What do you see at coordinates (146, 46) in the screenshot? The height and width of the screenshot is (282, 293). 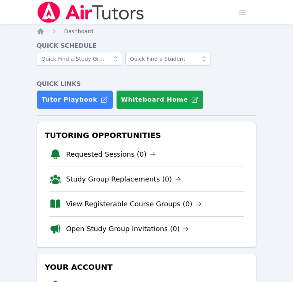 I see `h4: Quick Schedule` at bounding box center [146, 46].